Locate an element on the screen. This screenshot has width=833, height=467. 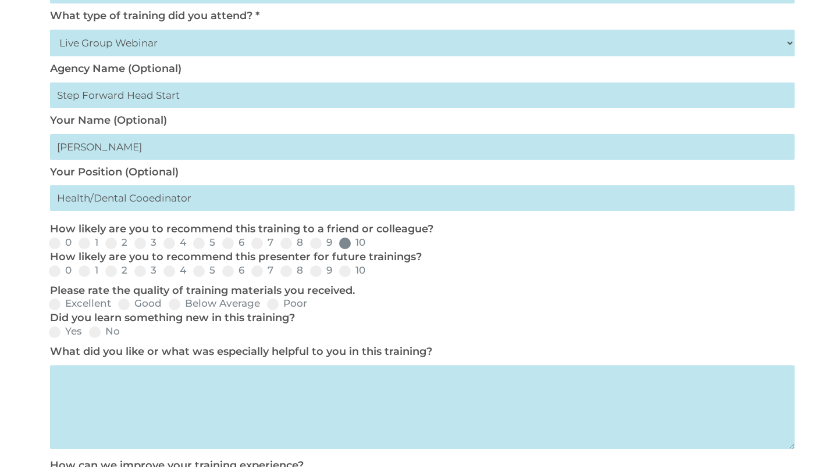
p: How likely are you to recommend this presenter for future trainings? is located at coordinates (419, 258).